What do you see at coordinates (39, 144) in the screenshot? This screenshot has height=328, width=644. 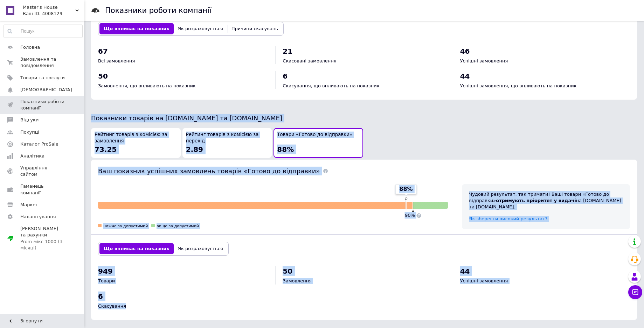 I see `span: Каталог ProSale` at bounding box center [39, 144].